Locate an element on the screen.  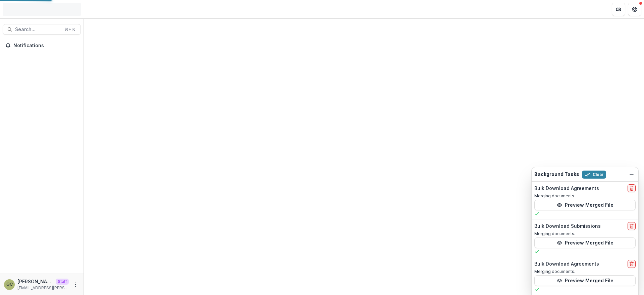
nav: breadcrumb is located at coordinates (100, 9).